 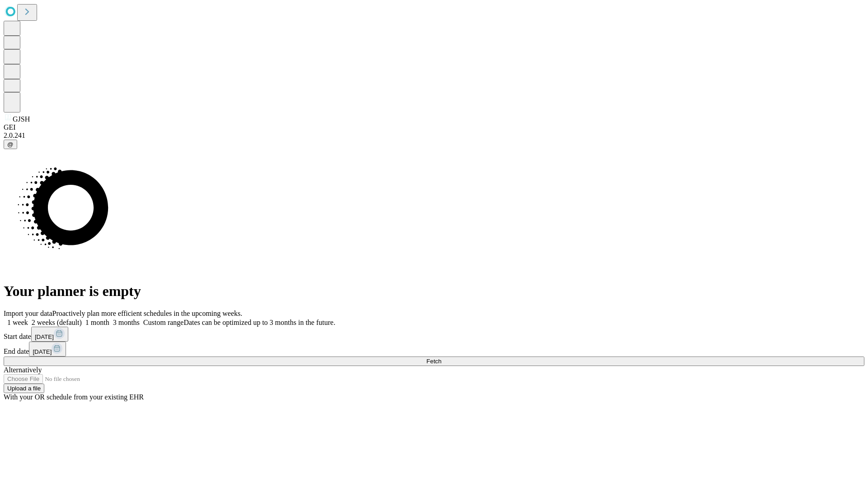 I want to click on div: Start date, so click(x=434, y=334).